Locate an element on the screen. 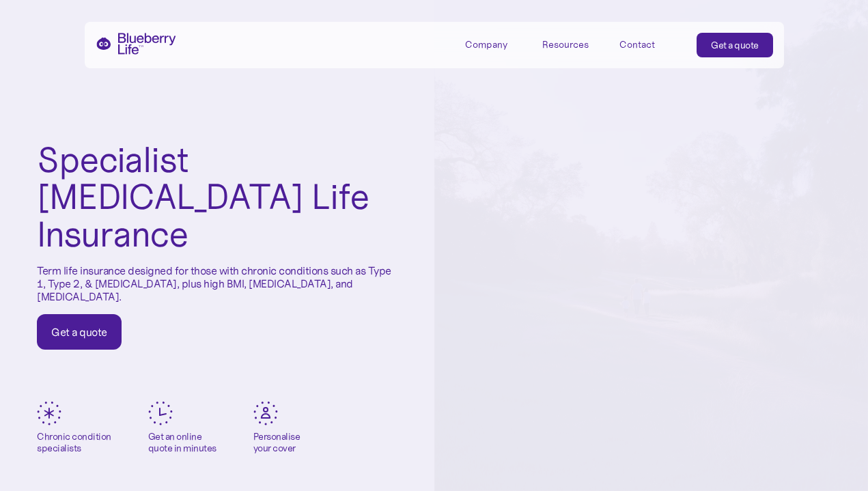 The image size is (868, 491). div: Personalise your cover is located at coordinates (277, 442).